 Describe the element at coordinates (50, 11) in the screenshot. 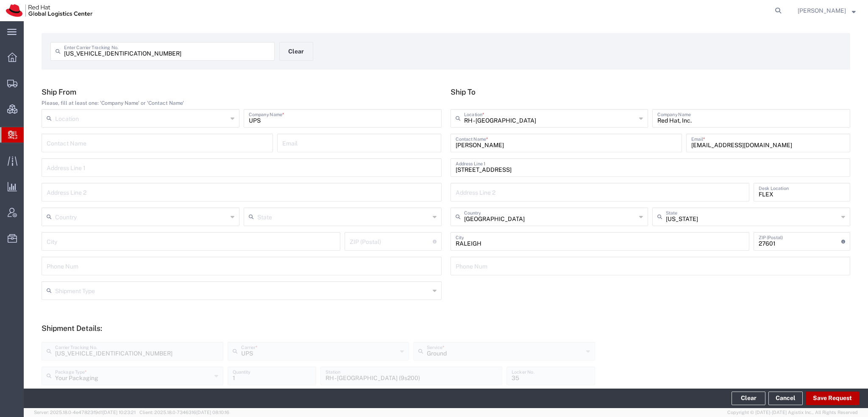

I see `img: logo` at that location.